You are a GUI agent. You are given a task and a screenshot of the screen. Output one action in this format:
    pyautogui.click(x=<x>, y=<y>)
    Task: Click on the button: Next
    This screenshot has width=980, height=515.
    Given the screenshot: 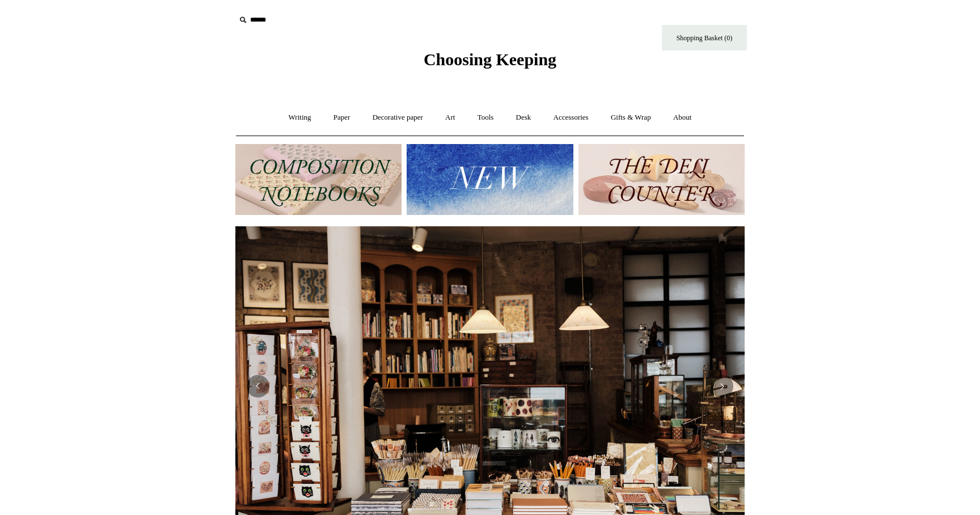 What is the action you would take?
    pyautogui.click(x=722, y=387)
    